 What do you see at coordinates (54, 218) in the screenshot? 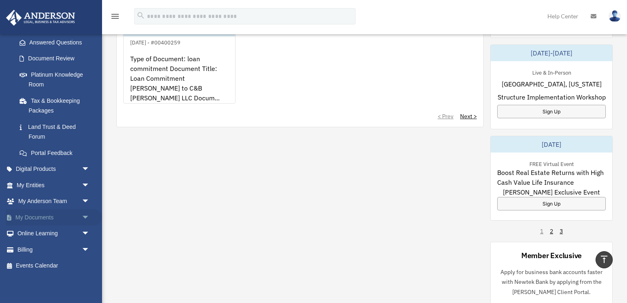
I see `a: My Documentsarrow_drop_down` at bounding box center [54, 218].